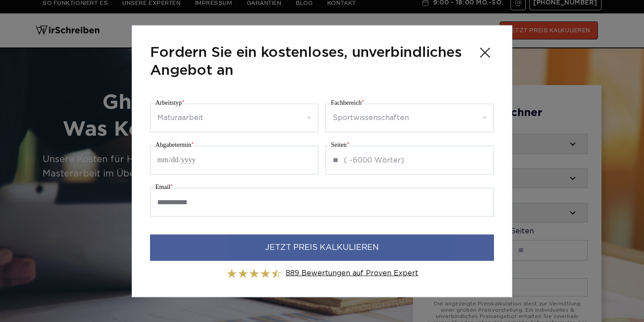 The image size is (644, 322). What do you see at coordinates (322, 247) in the screenshot?
I see `button: JETZT PREIS KALKULIEREN` at bounding box center [322, 247].